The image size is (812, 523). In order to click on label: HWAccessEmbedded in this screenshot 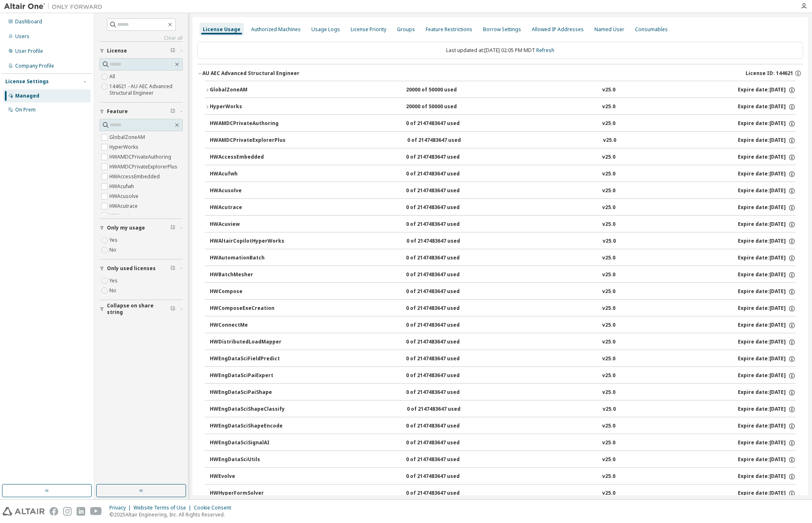, I will do `click(135, 176)`.